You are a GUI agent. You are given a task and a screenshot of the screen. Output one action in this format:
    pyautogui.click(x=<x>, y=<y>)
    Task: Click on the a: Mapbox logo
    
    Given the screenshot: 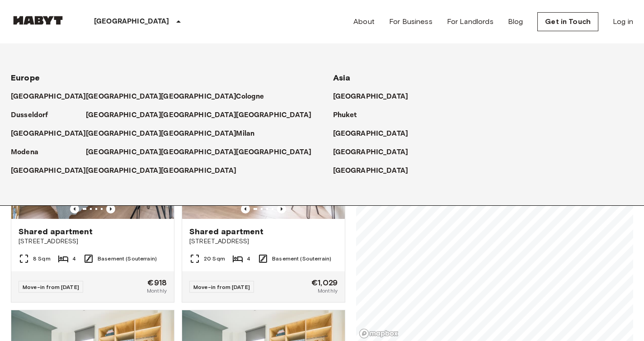 What is the action you would take?
    pyautogui.click(x=379, y=333)
    